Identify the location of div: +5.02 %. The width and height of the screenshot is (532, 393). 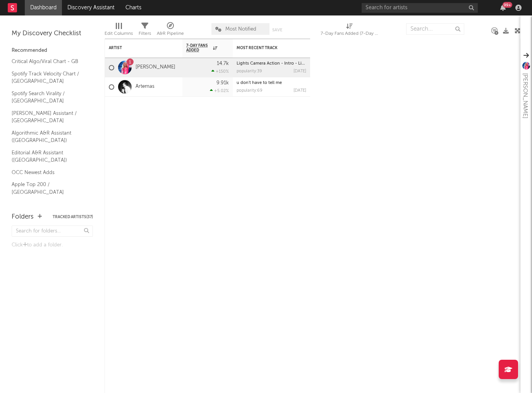
(219, 90).